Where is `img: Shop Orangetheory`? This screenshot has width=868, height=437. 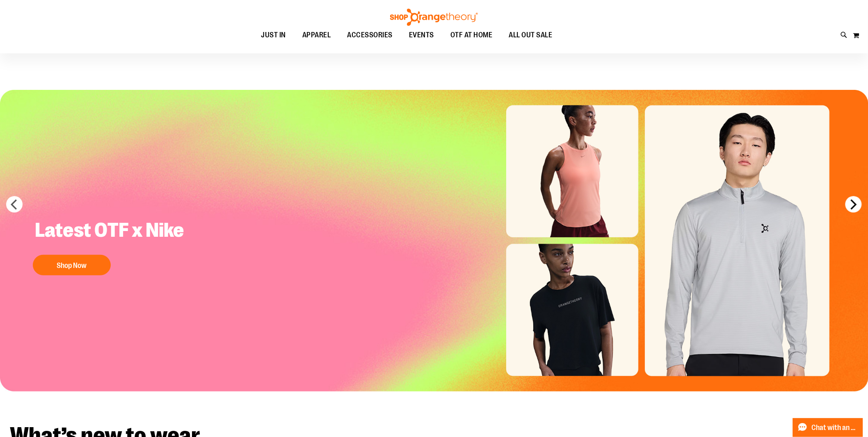
img: Shop Orangetheory is located at coordinates (434, 17).